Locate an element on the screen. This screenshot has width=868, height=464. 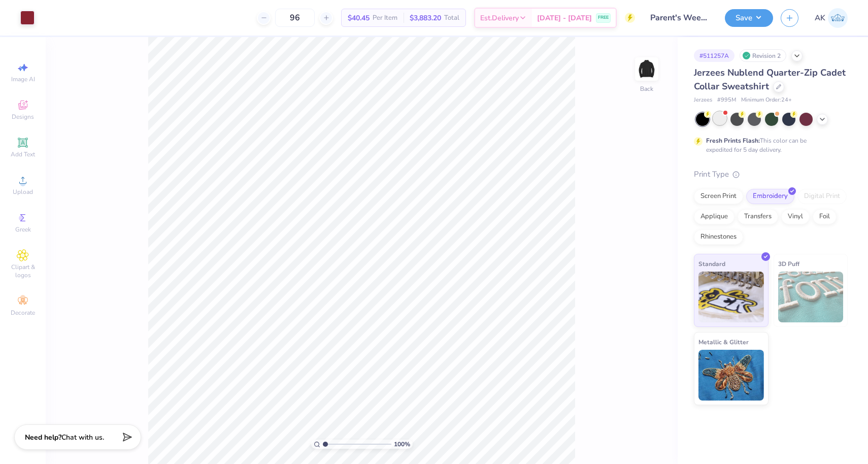
div: Digital Print is located at coordinates (822, 197).